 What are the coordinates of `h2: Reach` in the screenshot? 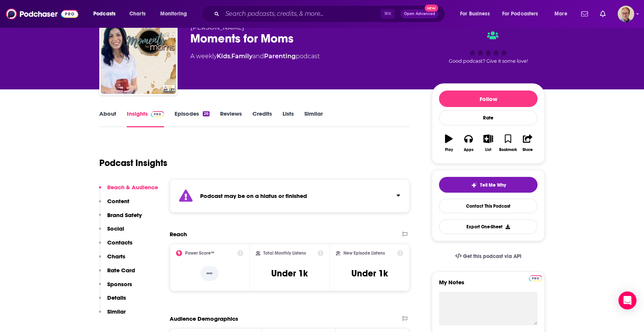 It's located at (178, 234).